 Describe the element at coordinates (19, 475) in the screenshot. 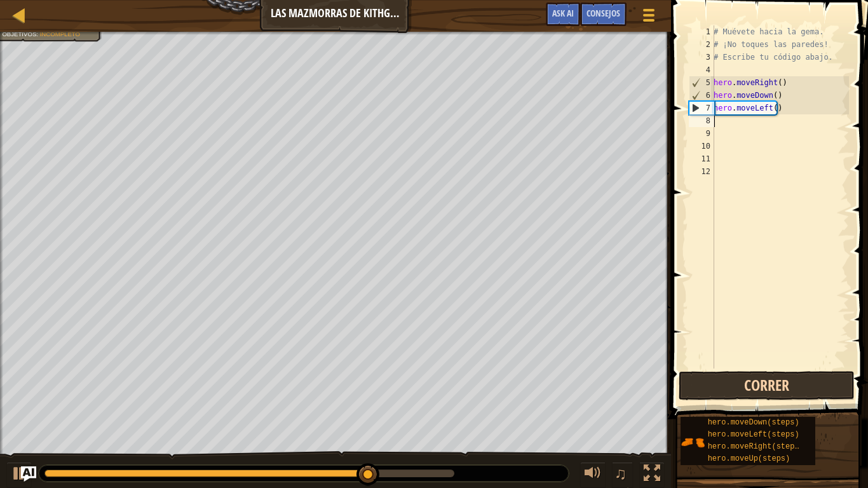

I see `button: Ctrl + P: Play` at that location.